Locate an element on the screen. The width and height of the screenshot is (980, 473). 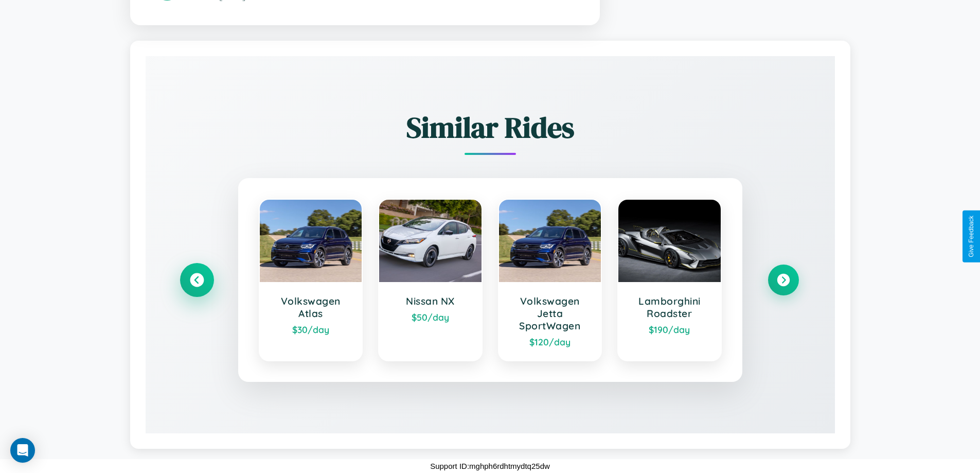
div: $ 30 /day is located at coordinates (310, 329).